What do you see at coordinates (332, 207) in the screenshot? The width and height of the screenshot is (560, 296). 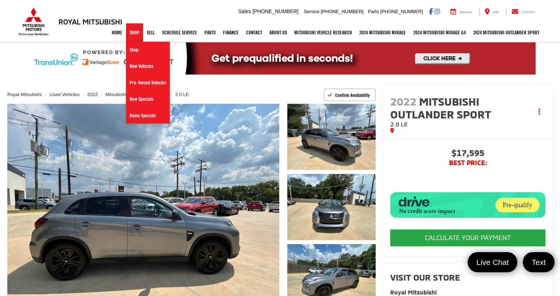 I see `a: Expand Photo 2` at bounding box center [332, 207].